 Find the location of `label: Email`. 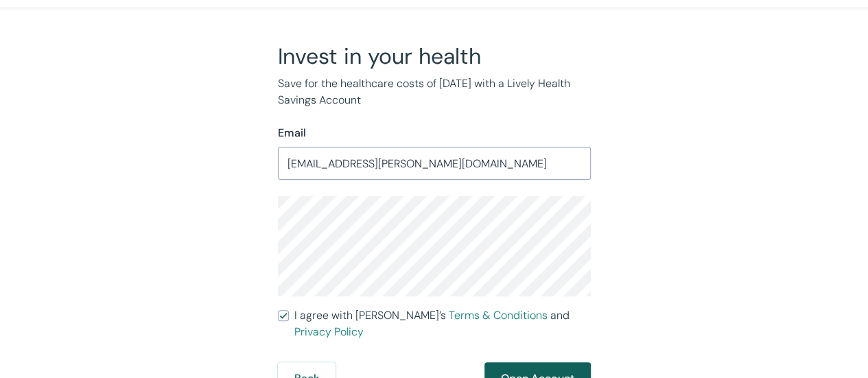

label: Email is located at coordinates (292, 133).